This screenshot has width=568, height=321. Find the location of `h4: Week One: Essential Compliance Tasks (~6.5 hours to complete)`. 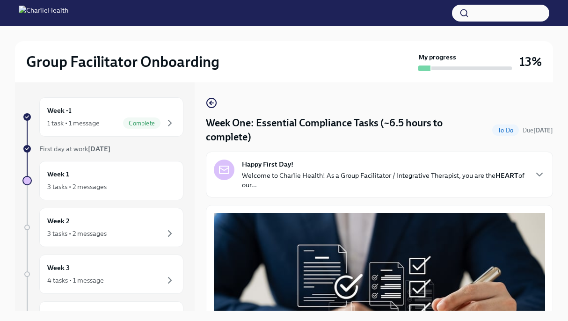

h4: Week One: Essential Compliance Tasks (~6.5 hours to complete) is located at coordinates (347, 130).